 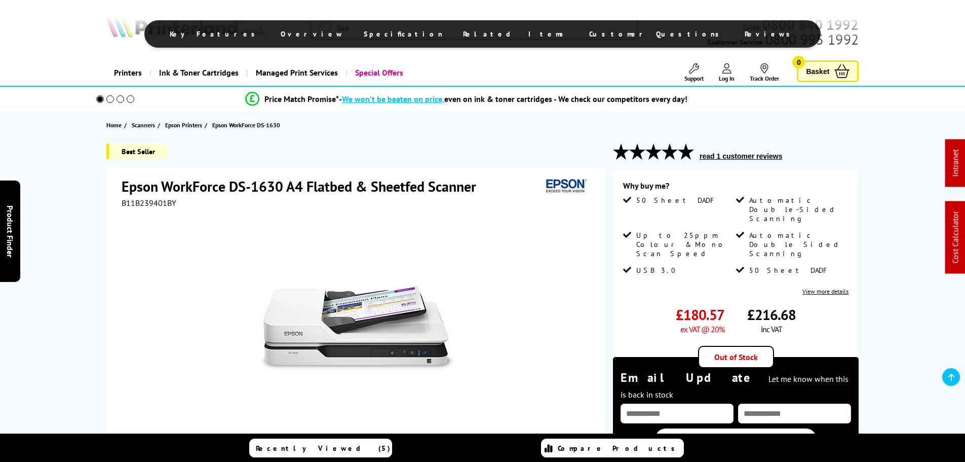 What do you see at coordinates (144, 125) in the screenshot?
I see `a: Scanners` at bounding box center [144, 125].